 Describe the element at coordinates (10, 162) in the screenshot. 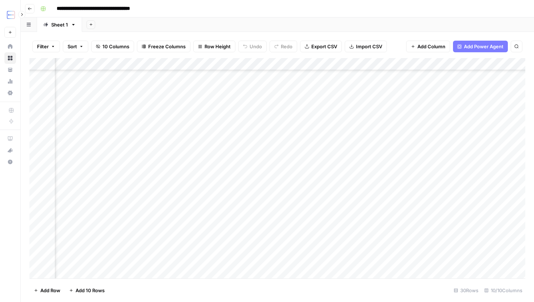

I see `button: Help + Support` at that location.